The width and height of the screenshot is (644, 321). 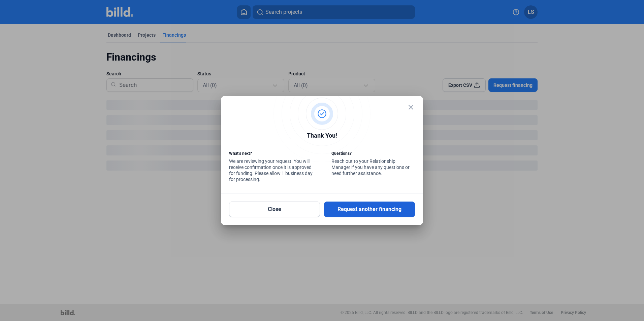 I want to click on div: We are reviewing your request. You will receive confirmation once it is approved for funding. Ple..., so click(x=271, y=167).